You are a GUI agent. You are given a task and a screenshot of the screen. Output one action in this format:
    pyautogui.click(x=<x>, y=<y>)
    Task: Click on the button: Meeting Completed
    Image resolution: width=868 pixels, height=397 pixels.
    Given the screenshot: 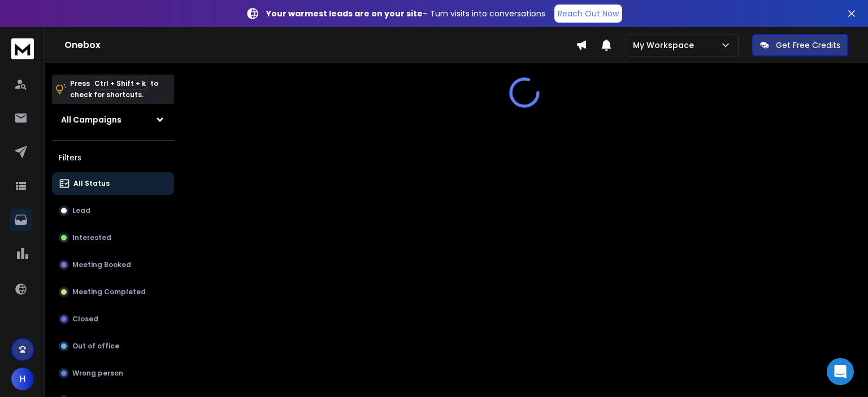 What is the action you would take?
    pyautogui.click(x=113, y=292)
    